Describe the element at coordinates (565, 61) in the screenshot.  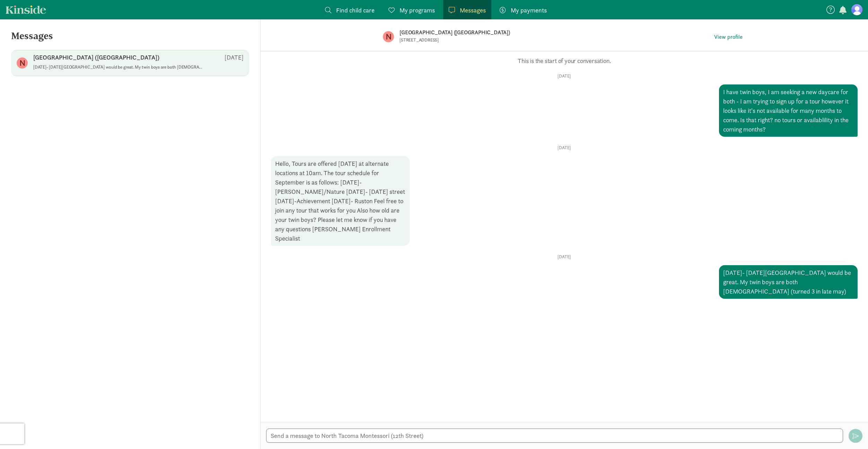
I see `p: This is the start of your conversation.` at that location.